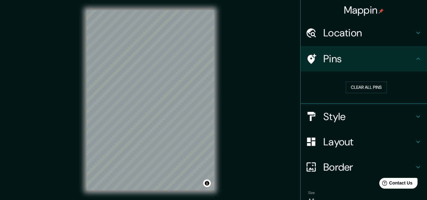 This screenshot has width=427, height=200. I want to click on label: Size, so click(312, 193).